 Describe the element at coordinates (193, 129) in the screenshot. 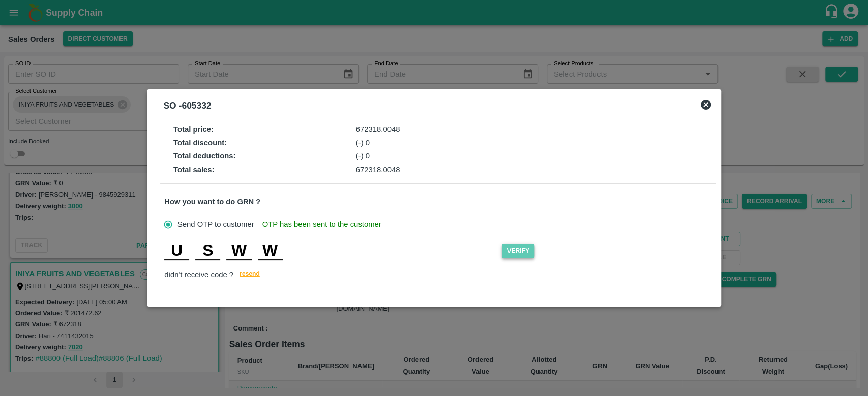

I see `strong: Total price :` at that location.